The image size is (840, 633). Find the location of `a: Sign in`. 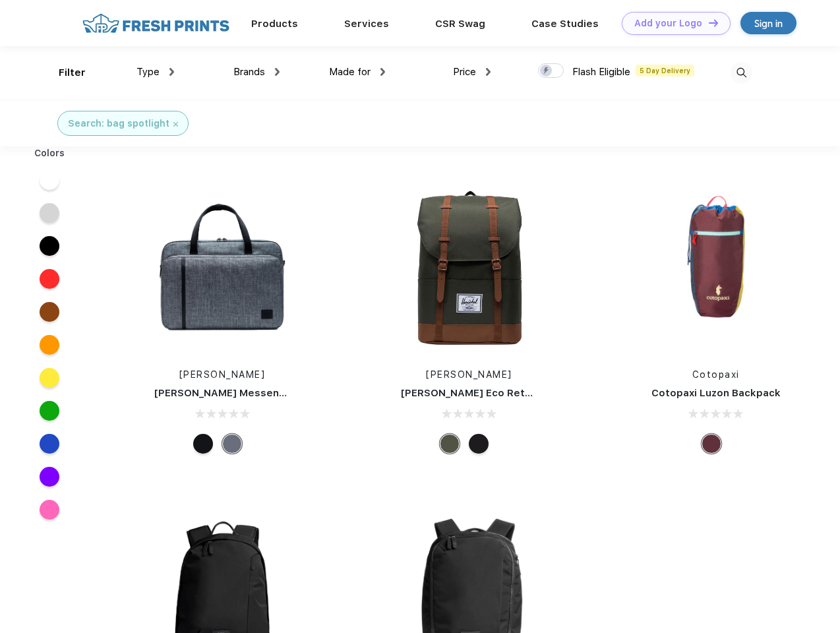

a: Sign in is located at coordinates (768, 23).